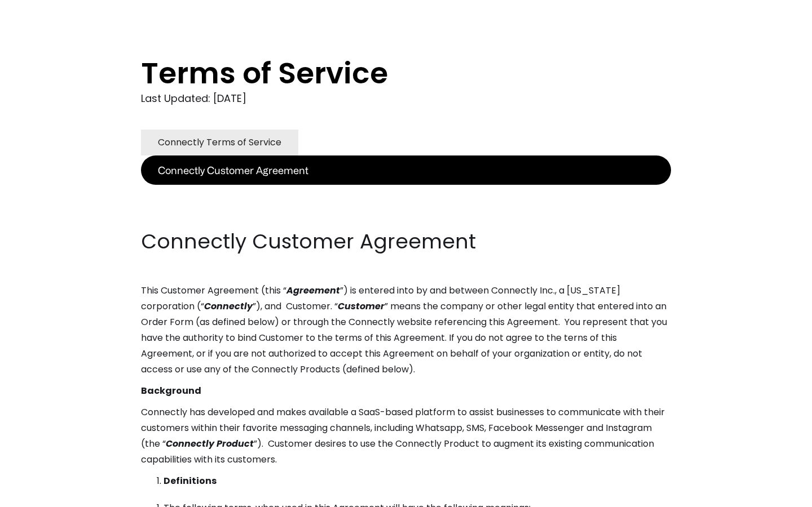 The width and height of the screenshot is (812, 507). I want to click on em: Agreement, so click(313, 290).